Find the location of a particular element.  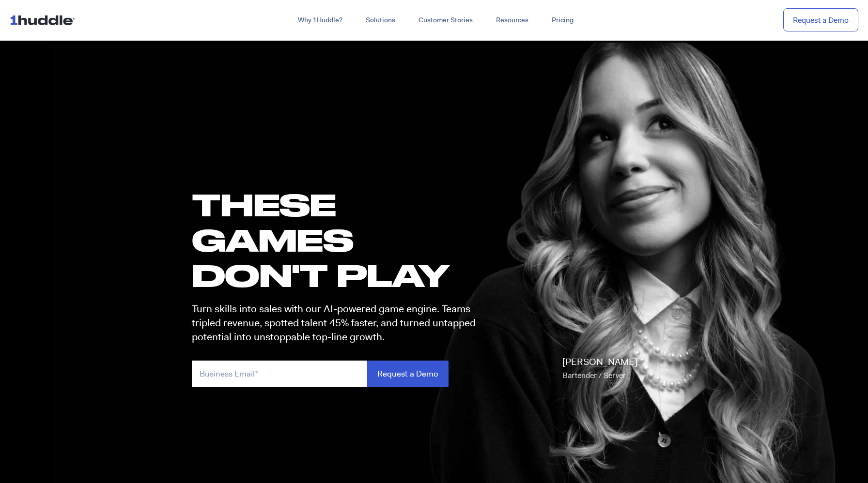

input: Request a Demo is located at coordinates (408, 374).